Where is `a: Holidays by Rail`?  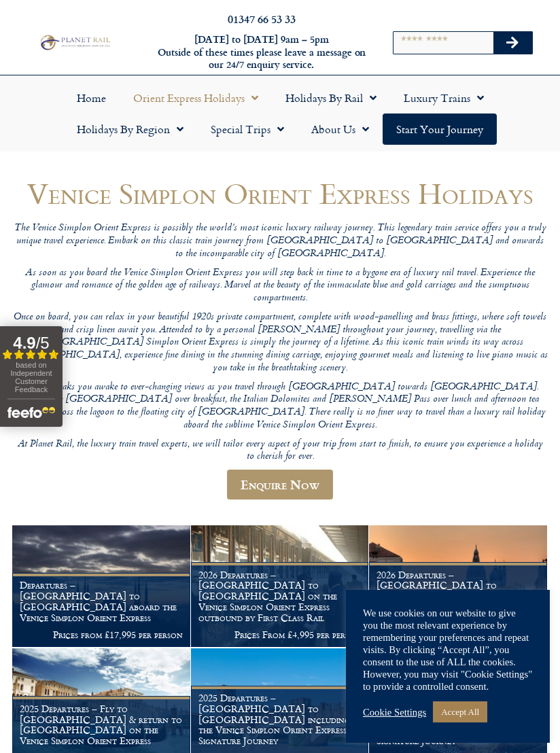 a: Holidays by Rail is located at coordinates (331, 98).